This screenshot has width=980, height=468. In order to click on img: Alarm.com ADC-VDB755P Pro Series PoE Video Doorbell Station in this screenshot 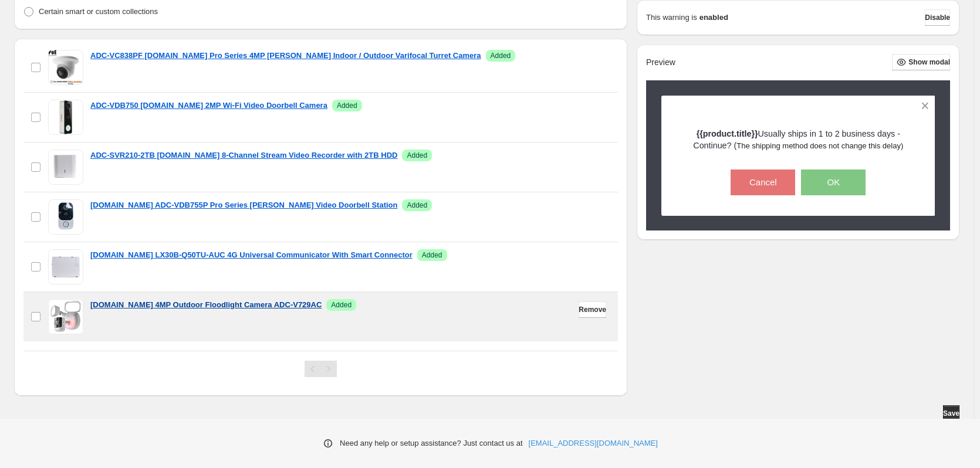, I will do `click(65, 217)`.